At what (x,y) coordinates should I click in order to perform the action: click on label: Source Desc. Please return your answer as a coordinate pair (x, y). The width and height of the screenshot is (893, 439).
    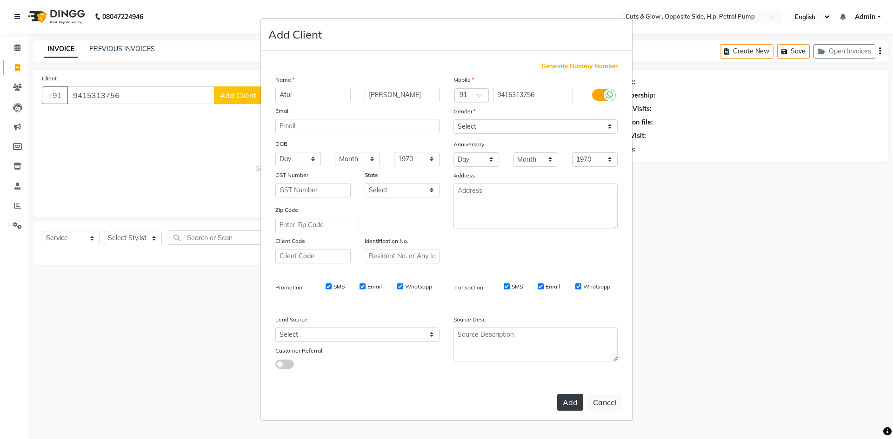
    Looking at the image, I should click on (469, 320).